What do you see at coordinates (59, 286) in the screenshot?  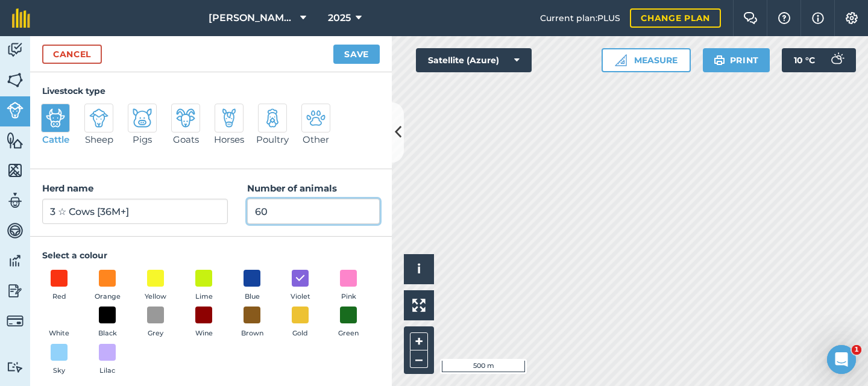 I see `button: Red` at bounding box center [59, 286].